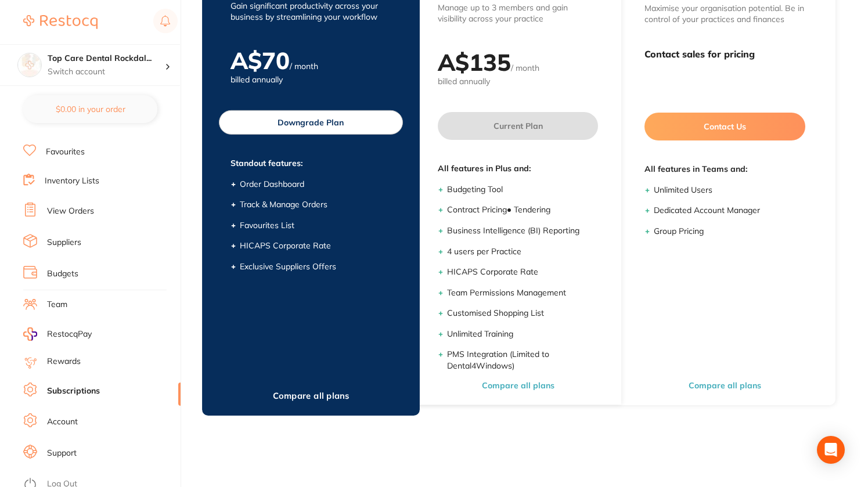 The image size is (868, 487). I want to click on p: Switch account, so click(106, 72).